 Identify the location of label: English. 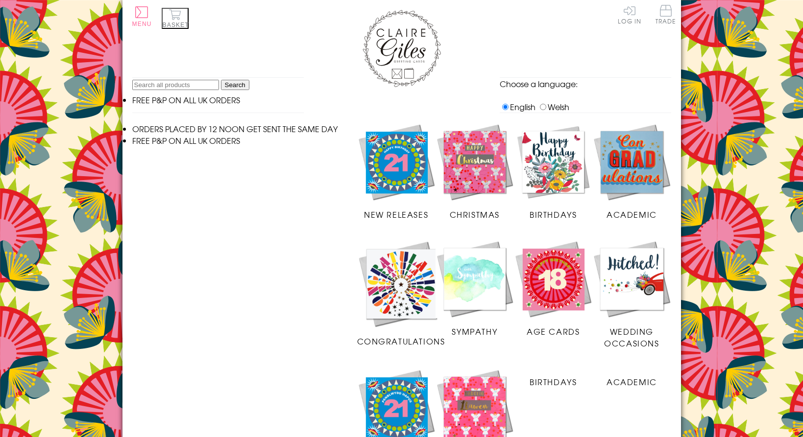
(517, 107).